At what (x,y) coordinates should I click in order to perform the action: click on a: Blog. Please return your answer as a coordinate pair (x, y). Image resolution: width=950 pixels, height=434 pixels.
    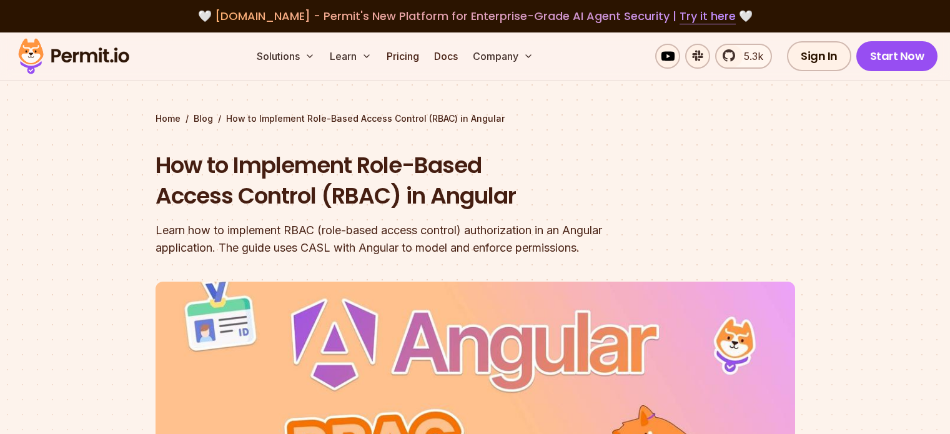
    Looking at the image, I should click on (203, 119).